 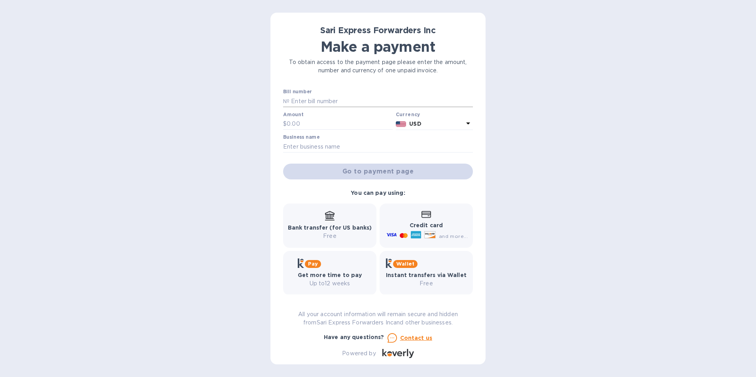 I want to click on b: Wallet, so click(x=405, y=264).